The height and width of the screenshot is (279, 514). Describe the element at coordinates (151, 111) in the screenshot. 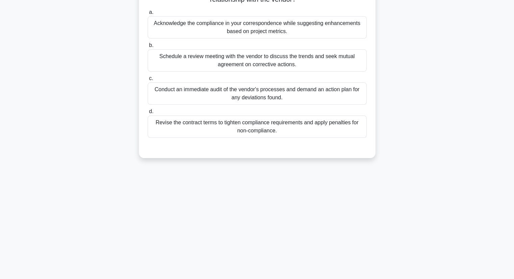

I see `span: d.` at that location.